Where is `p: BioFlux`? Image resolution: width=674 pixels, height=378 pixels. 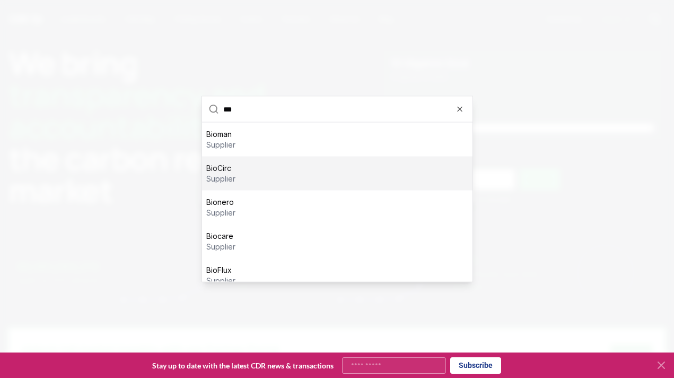 p: BioFlux is located at coordinates (221, 270).